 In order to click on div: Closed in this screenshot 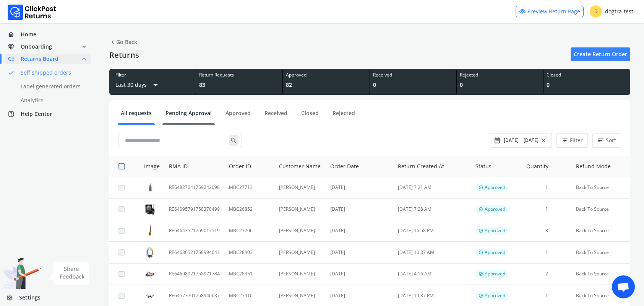, I will do `click(586, 75)`.